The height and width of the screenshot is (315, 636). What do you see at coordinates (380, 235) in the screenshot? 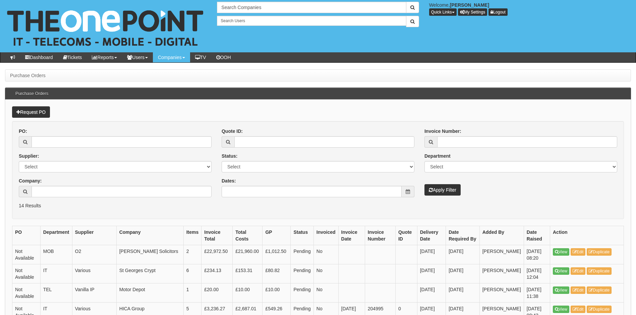
I see `th: Invoice Number` at bounding box center [380, 235].